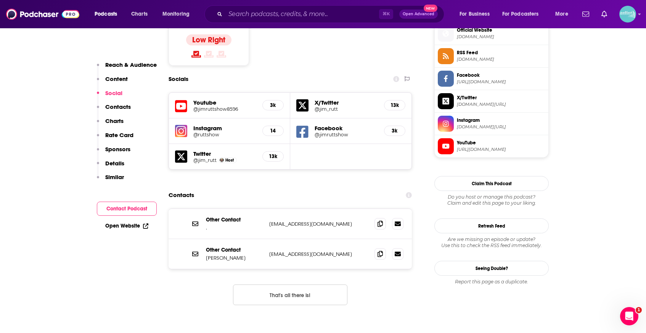 The image size is (646, 333). Describe the element at coordinates (178, 79) in the screenshot. I see `h2: Socials` at that location.